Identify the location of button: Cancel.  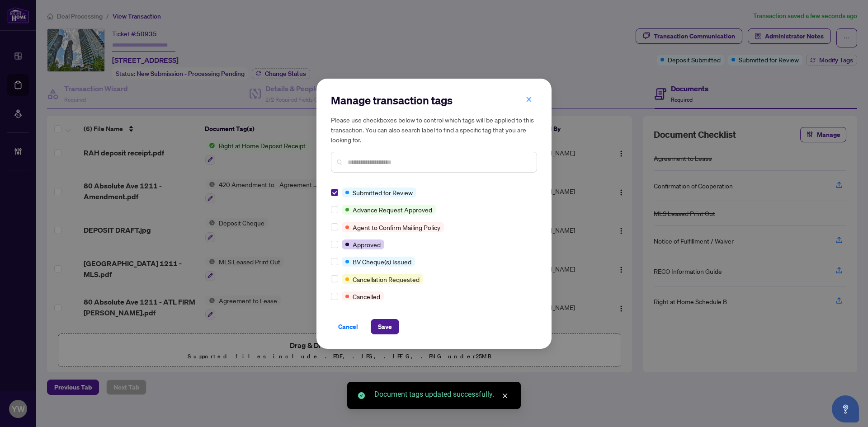
(348, 327).